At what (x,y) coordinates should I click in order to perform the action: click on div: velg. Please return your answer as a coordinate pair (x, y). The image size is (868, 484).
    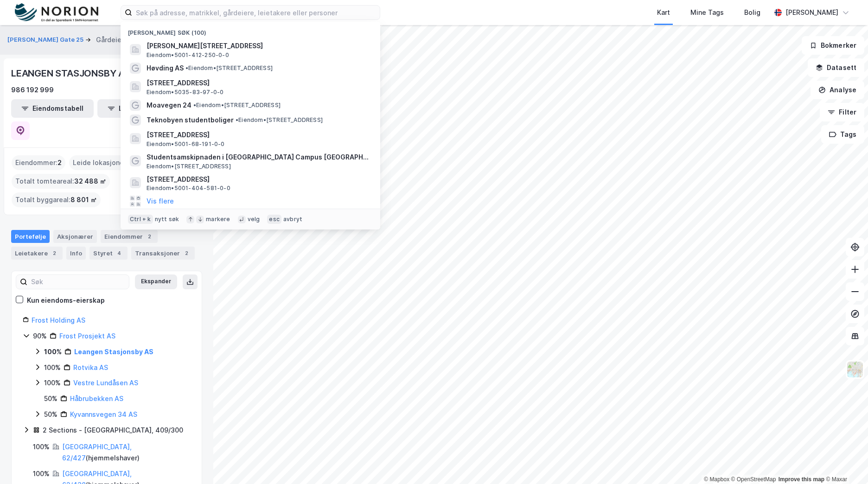
    Looking at the image, I should click on (254, 219).